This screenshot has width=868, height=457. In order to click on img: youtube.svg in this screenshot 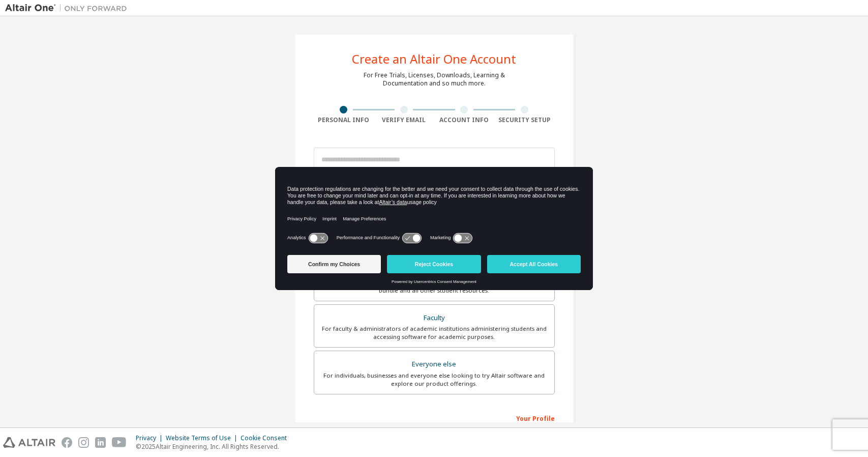, I will do `click(119, 442)`.